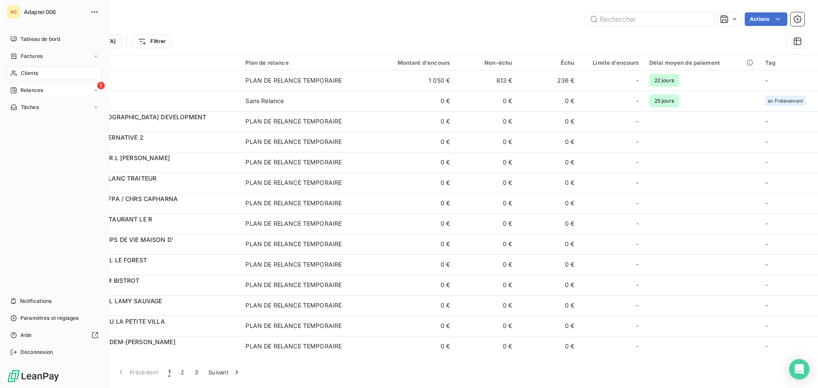 The height and width of the screenshot is (388, 818). I want to click on span: 411007900, so click(147, 208).